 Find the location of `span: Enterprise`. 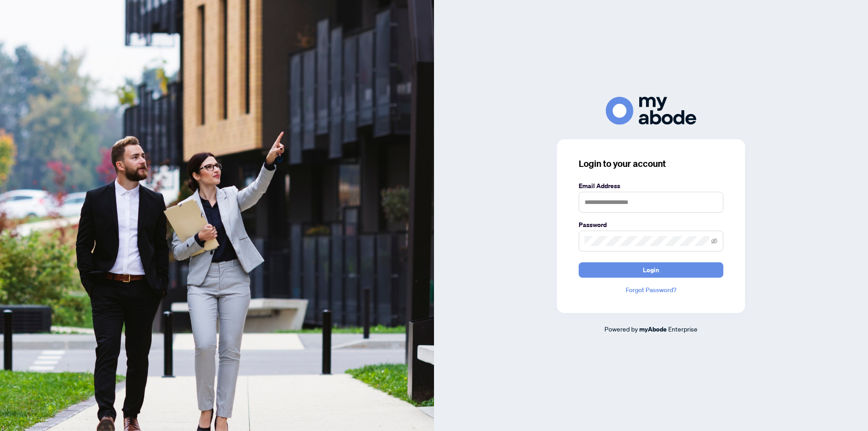

span: Enterprise is located at coordinates (683, 329).